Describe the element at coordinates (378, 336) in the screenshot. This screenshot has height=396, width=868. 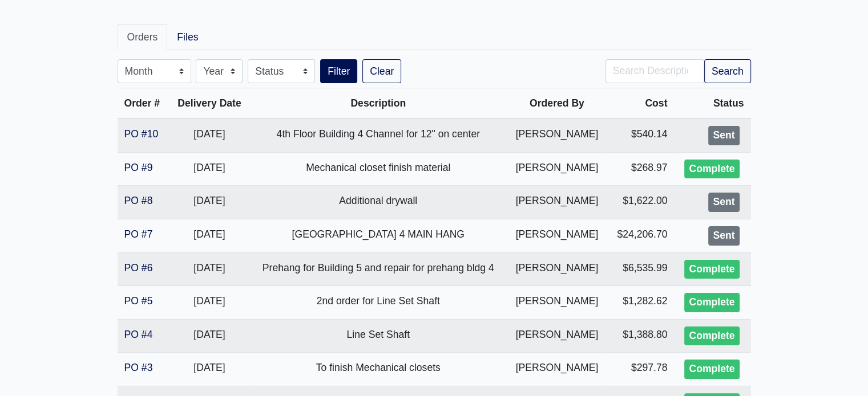
I see `td: Line Set Shaft` at that location.